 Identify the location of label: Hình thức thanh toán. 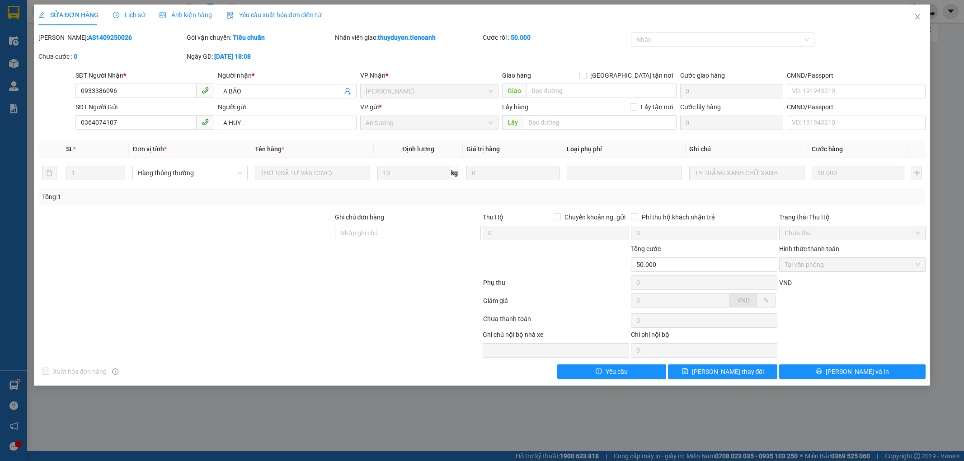
(809, 249).